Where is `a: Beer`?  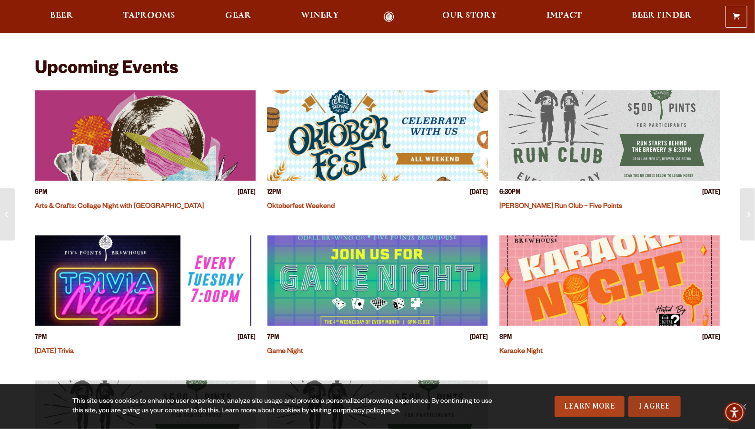 a: Beer is located at coordinates (61, 17).